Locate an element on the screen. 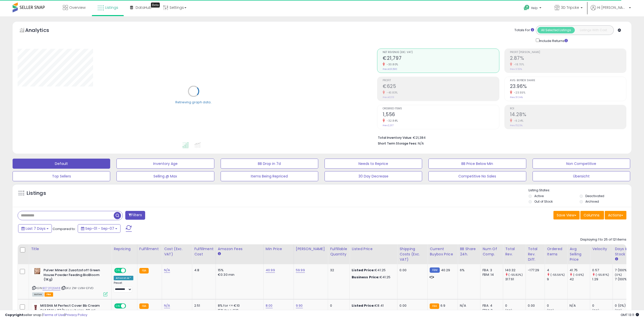 This screenshot has width=644, height=320. button: Sep-01 - Sep-07 is located at coordinates (99, 228).